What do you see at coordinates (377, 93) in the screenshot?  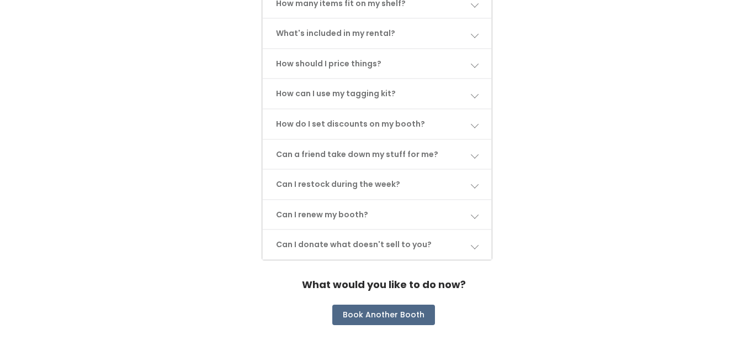 I see `a: How can I use my tagging kit?` at bounding box center [377, 93].